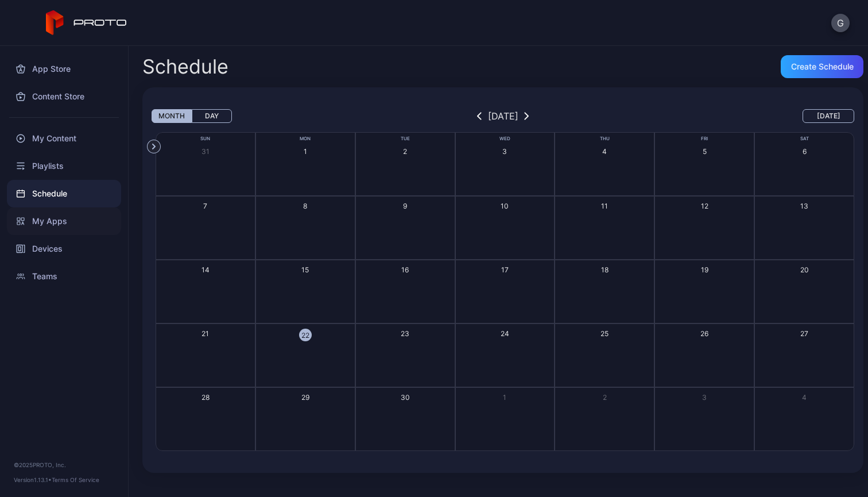 This screenshot has width=868, height=497. What do you see at coordinates (805, 355) in the screenshot?
I see `button: 27` at bounding box center [805, 355].